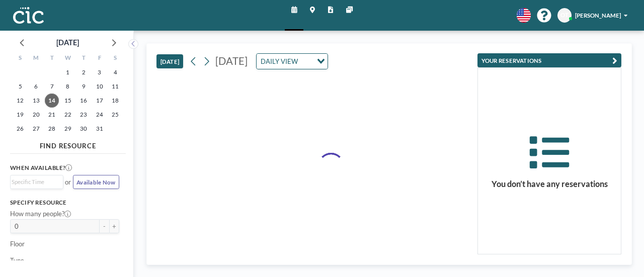  What do you see at coordinates (83, 115) in the screenshot?
I see `span: Thursday, October 23, 2025` at bounding box center [83, 115].